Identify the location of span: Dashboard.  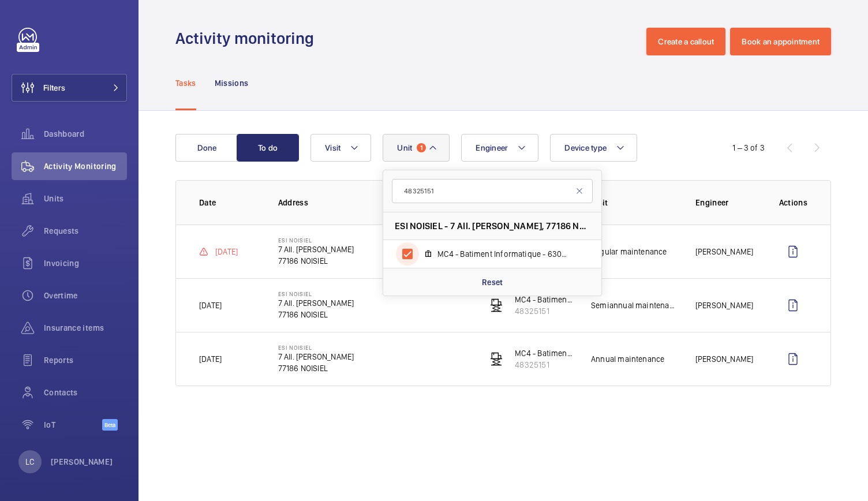
(85, 134).